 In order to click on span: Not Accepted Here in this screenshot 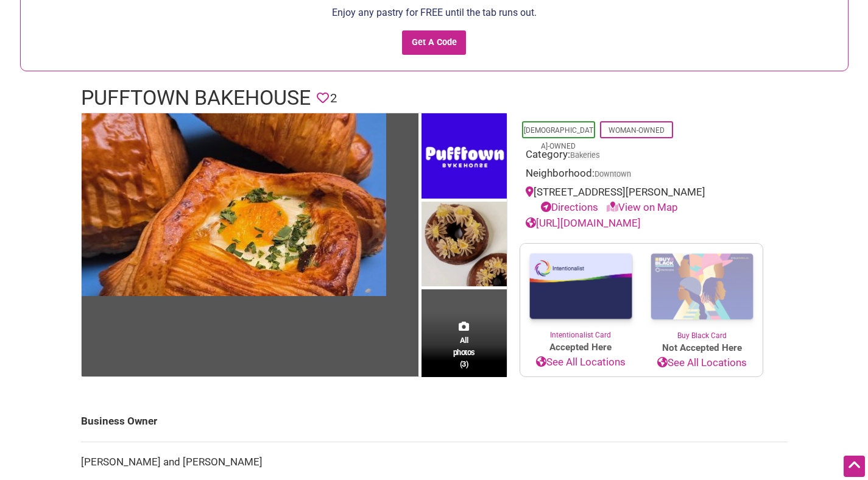, I will do `click(701, 348)`.